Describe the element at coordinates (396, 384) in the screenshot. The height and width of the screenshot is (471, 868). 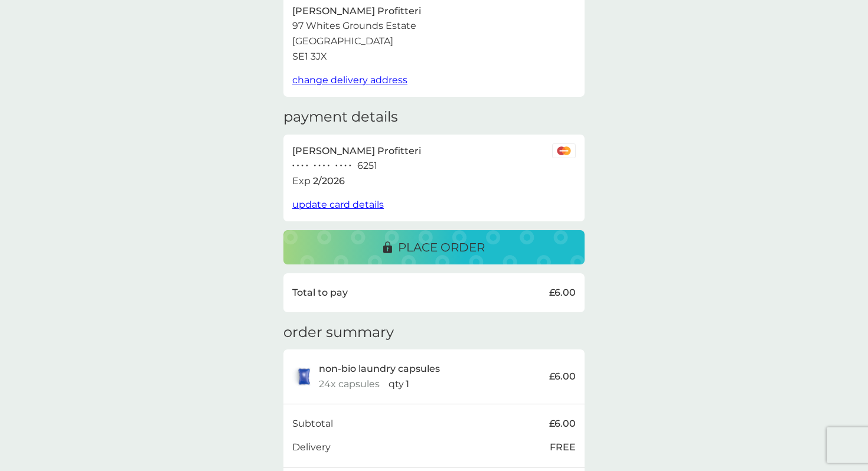
I see `p: qty` at that location.